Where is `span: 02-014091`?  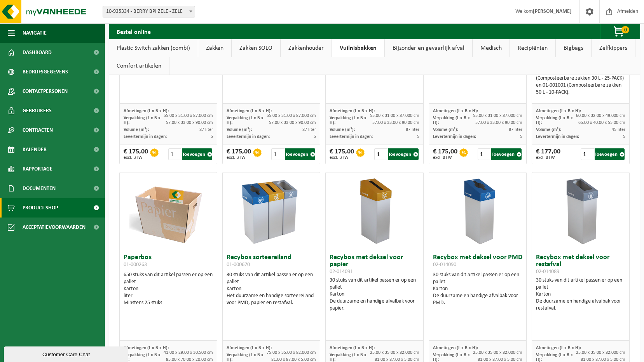
span: 02-014091 is located at coordinates (341, 271).